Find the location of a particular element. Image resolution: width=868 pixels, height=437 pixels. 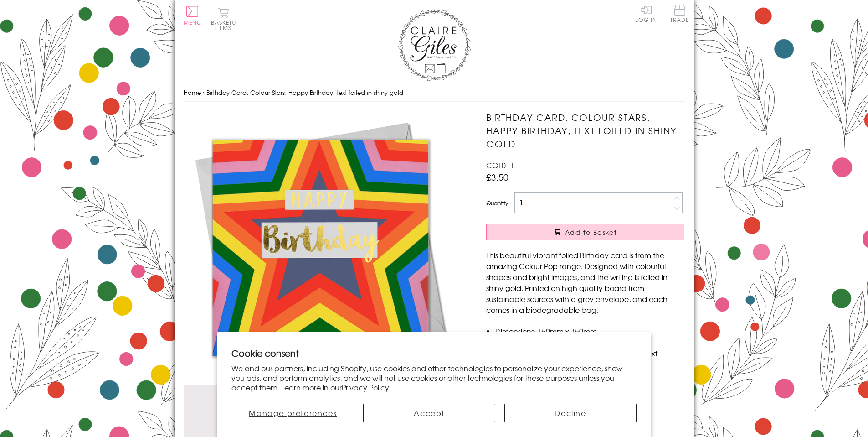

nav: breadcrumbs is located at coordinates (434, 93).